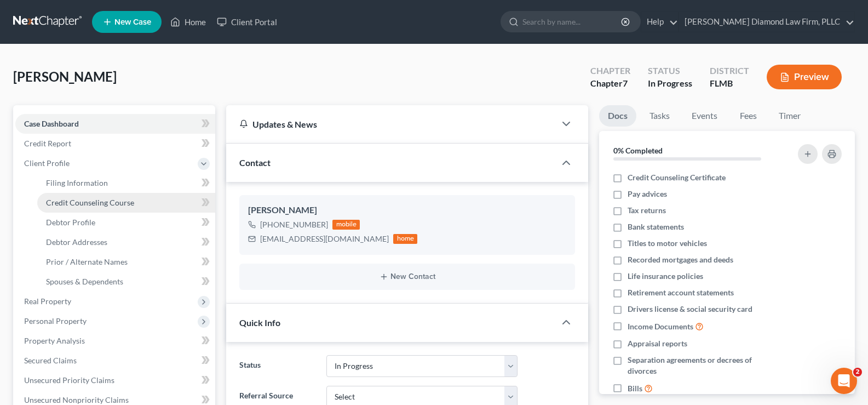  I want to click on span: Contact, so click(255, 163).